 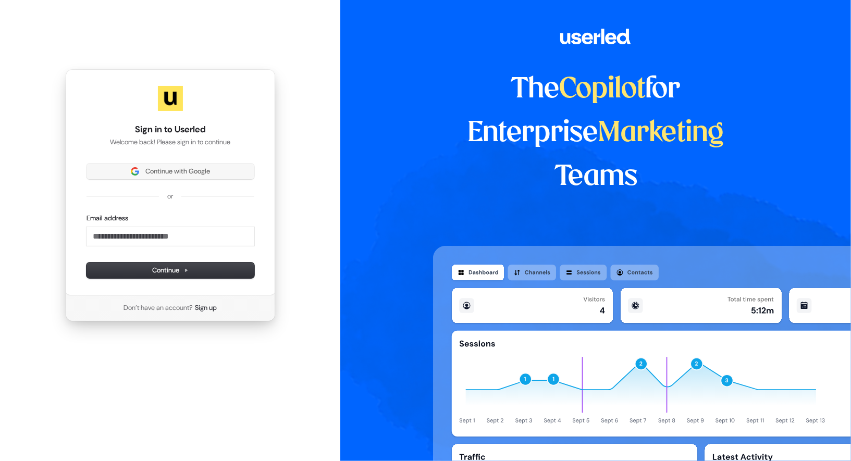 What do you see at coordinates (135, 171) in the screenshot?
I see `img: Sign in with Google` at bounding box center [135, 171].